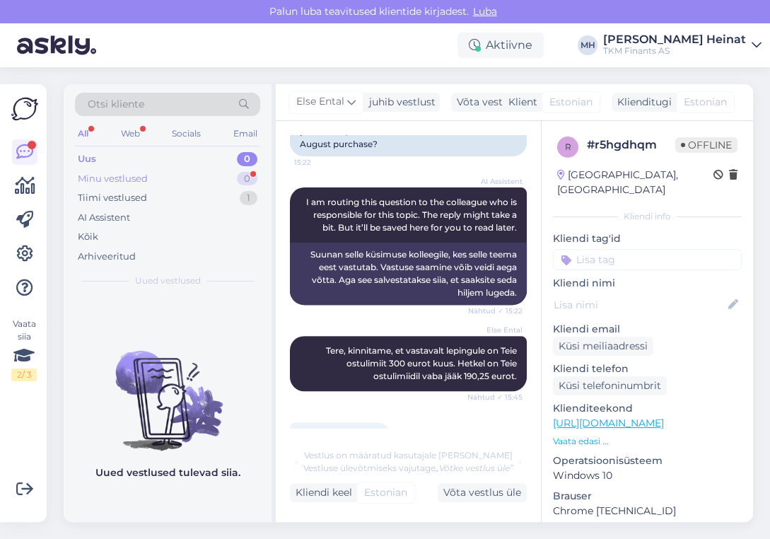 The width and height of the screenshot is (770, 539). Describe the element at coordinates (88, 237) in the screenshot. I see `div: Kõik` at that location.